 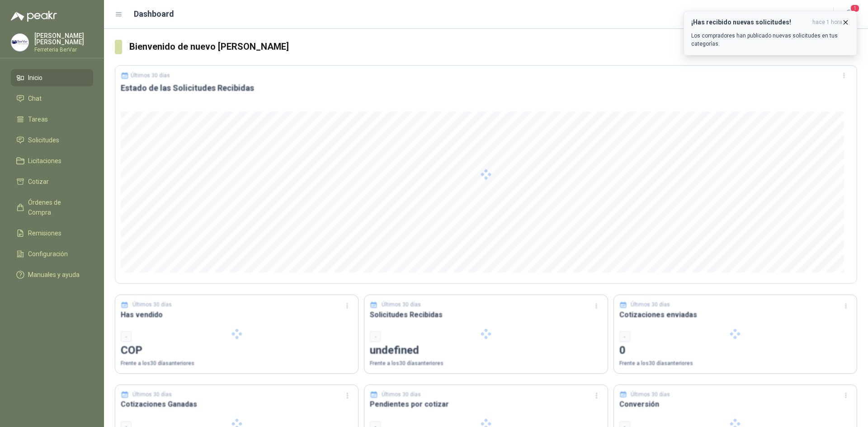 What do you see at coordinates (20, 43) in the screenshot?
I see `img: Company Logo` at bounding box center [20, 43].